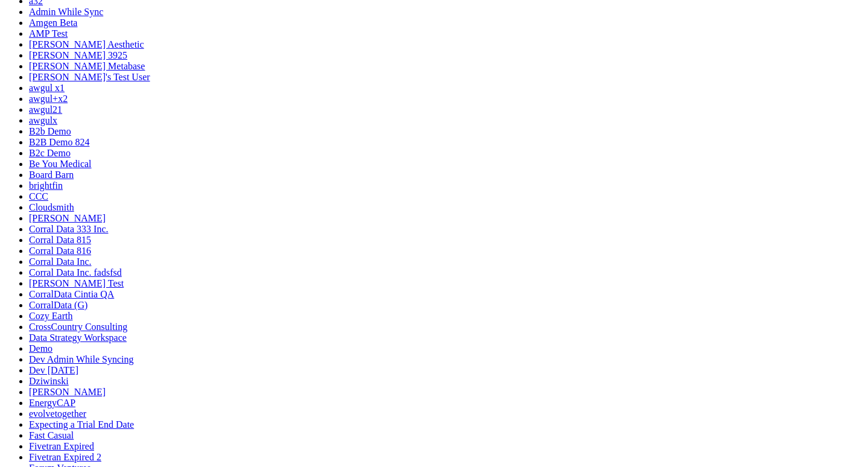  What do you see at coordinates (48, 33) in the screenshot?
I see `a: AMP Test` at bounding box center [48, 33].